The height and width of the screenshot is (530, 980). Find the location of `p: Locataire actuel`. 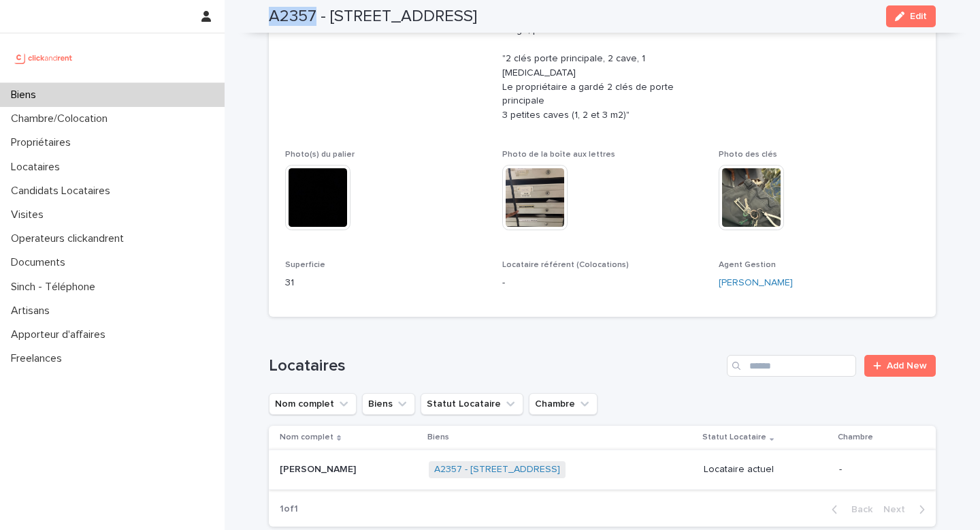

p: Locataire actuel is located at coordinates (766, 469).